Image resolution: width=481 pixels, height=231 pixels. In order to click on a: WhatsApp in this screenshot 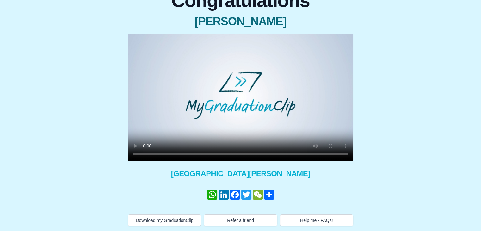, I will do `click(212, 194)`.